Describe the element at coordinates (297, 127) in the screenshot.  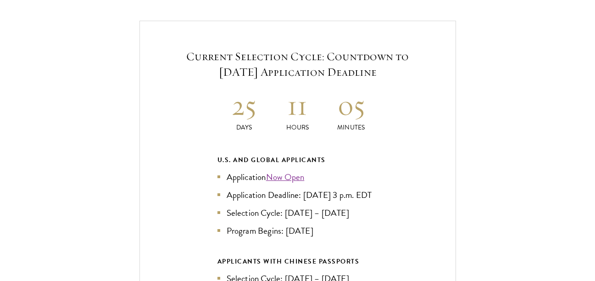
I see `p: Hours` at that location.